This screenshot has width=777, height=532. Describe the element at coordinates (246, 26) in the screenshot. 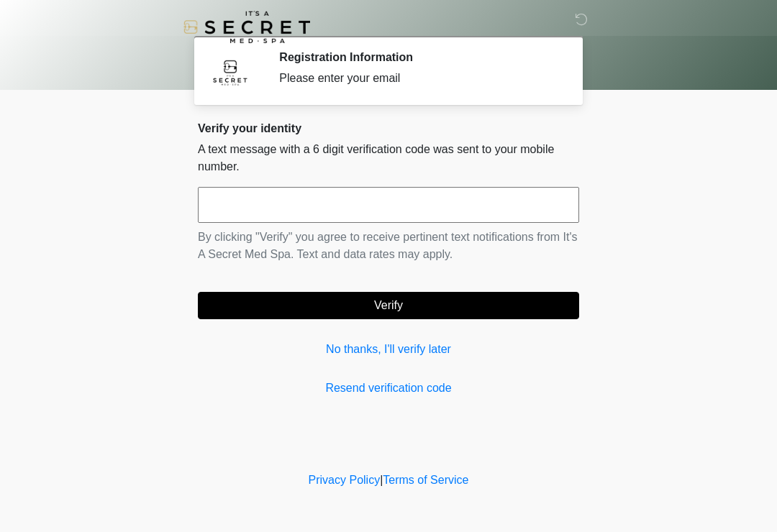

I see `img: It's A Secret Med Spa Logo` at that location.